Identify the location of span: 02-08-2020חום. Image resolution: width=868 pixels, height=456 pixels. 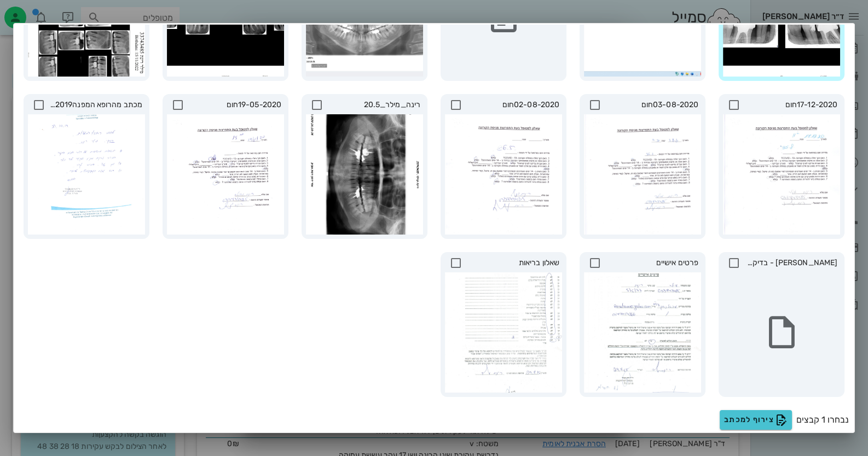
(513, 105).